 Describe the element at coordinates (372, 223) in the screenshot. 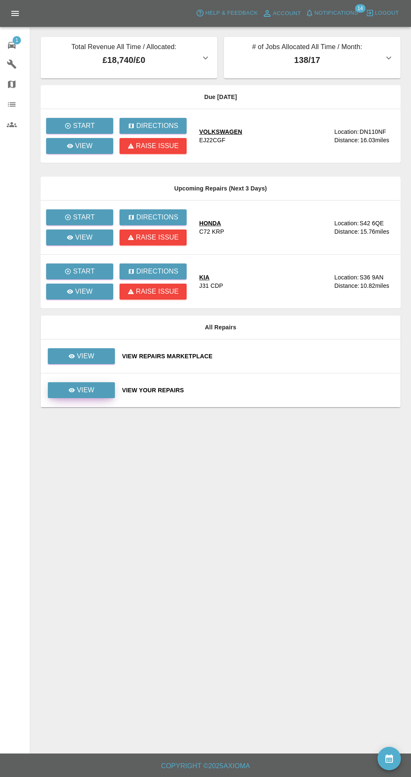

I see `div: S42 6QE` at that location.